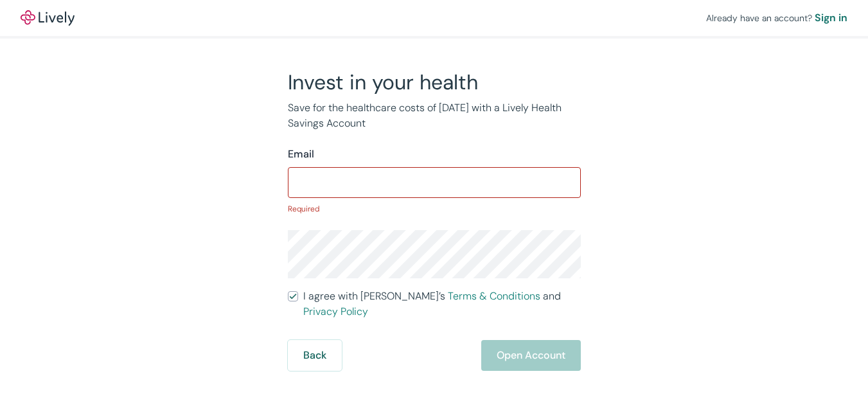 This screenshot has height=412, width=868. I want to click on div: Sign in, so click(831, 18).